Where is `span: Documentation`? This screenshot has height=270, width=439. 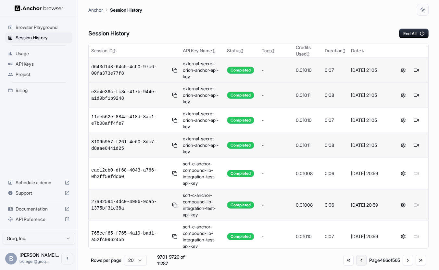 span: Documentation is located at coordinates (39, 209).